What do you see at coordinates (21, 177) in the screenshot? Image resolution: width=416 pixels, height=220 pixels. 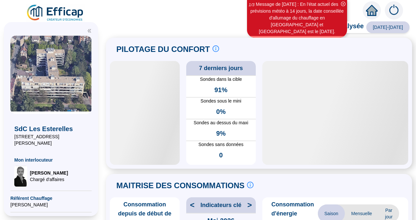 I see `img: Chargé d'affaires` at bounding box center [21, 177].